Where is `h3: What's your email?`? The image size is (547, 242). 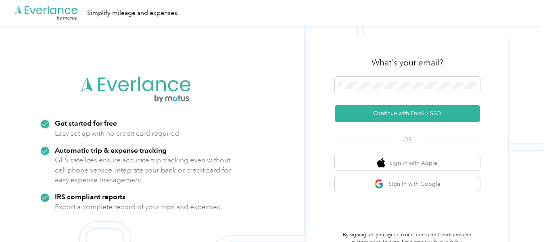 h3: What's your email? is located at coordinates (407, 63).